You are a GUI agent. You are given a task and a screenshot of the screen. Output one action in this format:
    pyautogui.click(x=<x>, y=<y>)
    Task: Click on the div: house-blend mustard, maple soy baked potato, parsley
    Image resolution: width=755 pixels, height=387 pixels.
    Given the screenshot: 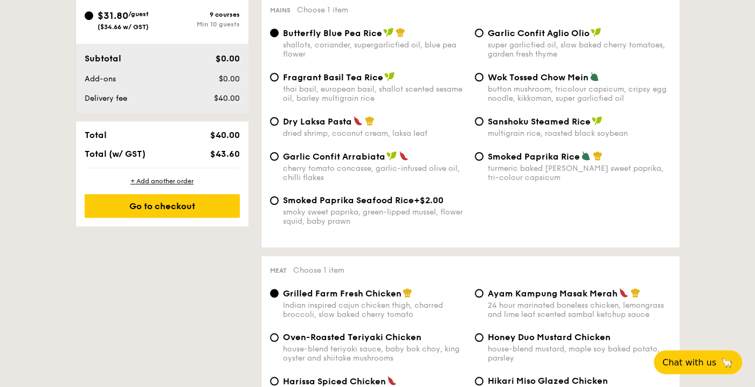 What is the action you would take?
    pyautogui.click(x=579, y=354)
    